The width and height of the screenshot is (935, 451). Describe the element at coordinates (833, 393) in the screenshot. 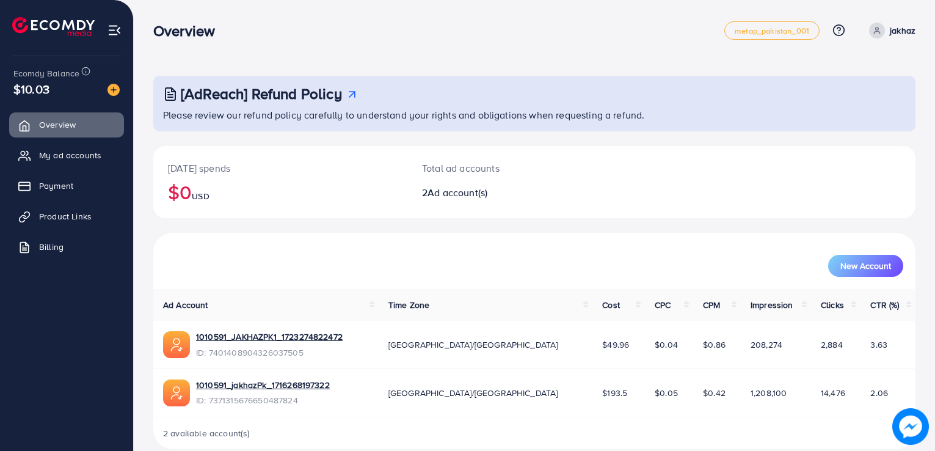

I see `span: 14,476` at that location.